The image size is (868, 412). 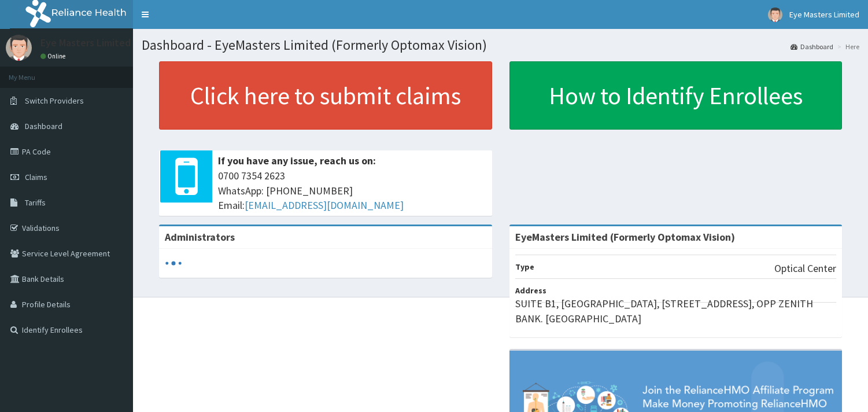 I want to click on a: Dashboard, so click(x=812, y=46).